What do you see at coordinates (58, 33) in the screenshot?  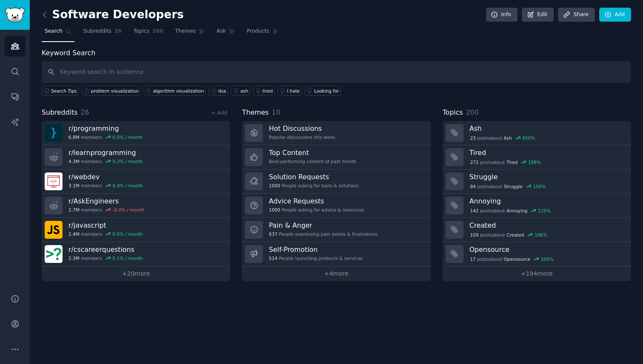 I see `a: Search` at bounding box center [58, 33].